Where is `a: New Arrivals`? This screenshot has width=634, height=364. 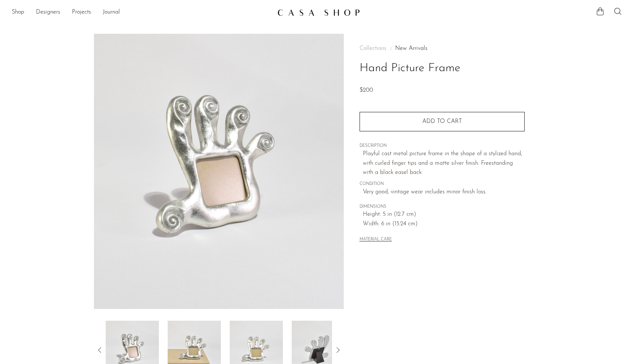 a: New Arrivals is located at coordinates (411, 48).